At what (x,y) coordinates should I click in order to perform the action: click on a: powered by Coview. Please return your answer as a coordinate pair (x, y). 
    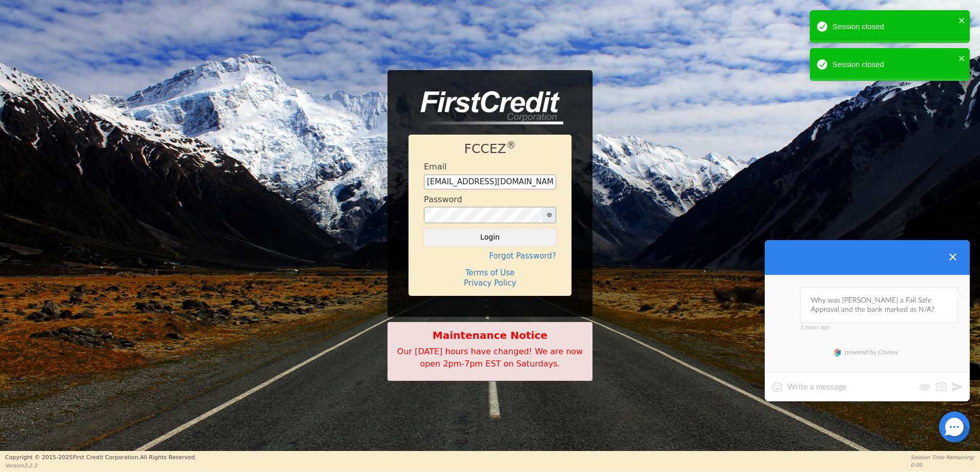
    Looking at the image, I should click on (867, 353).